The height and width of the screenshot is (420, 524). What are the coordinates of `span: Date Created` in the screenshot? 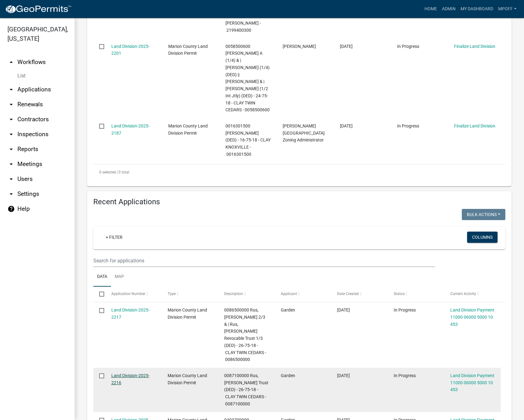 It's located at (348, 294).